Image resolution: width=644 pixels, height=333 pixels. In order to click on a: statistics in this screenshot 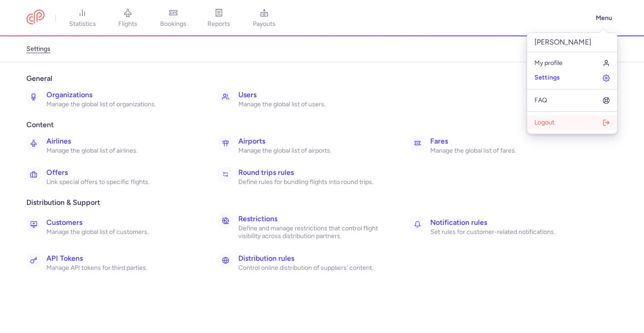, I will do `click(82, 18)`.